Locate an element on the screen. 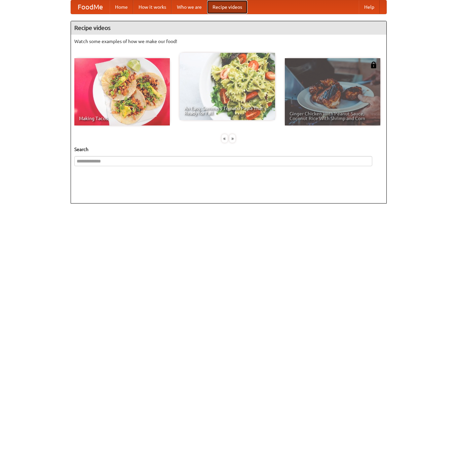 The height and width of the screenshot is (476, 457). h4: Recipe videos is located at coordinates (229, 28).